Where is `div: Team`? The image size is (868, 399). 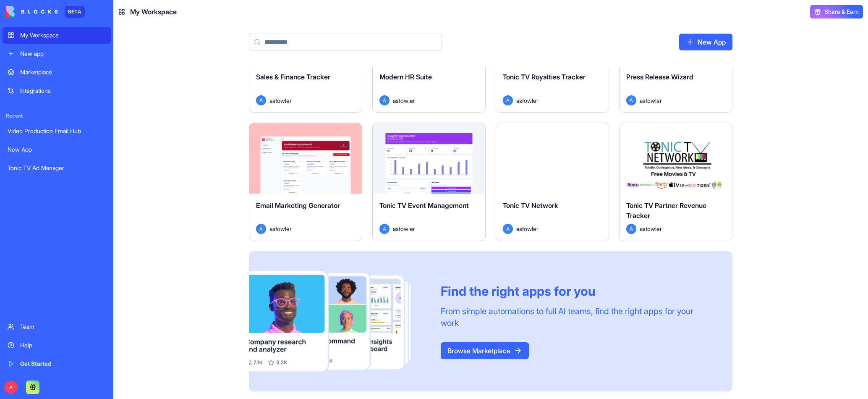 div: Team is located at coordinates (63, 327).